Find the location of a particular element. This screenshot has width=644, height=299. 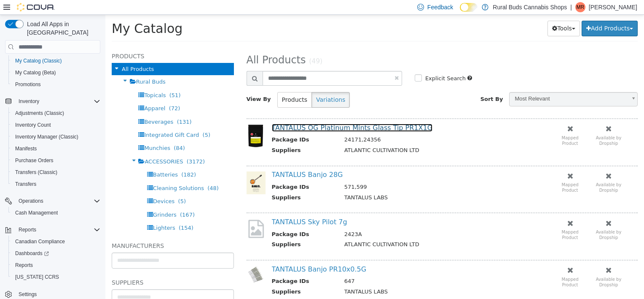

span: Operations is located at coordinates (58, 201).